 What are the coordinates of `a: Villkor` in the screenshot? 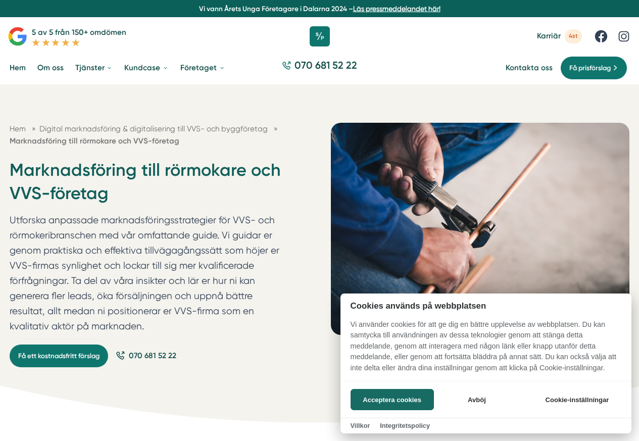 It's located at (360, 425).